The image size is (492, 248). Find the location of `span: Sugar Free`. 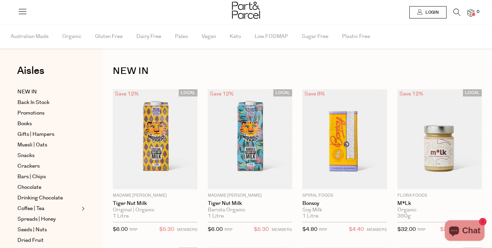

span: Sugar Free is located at coordinates (315, 37).